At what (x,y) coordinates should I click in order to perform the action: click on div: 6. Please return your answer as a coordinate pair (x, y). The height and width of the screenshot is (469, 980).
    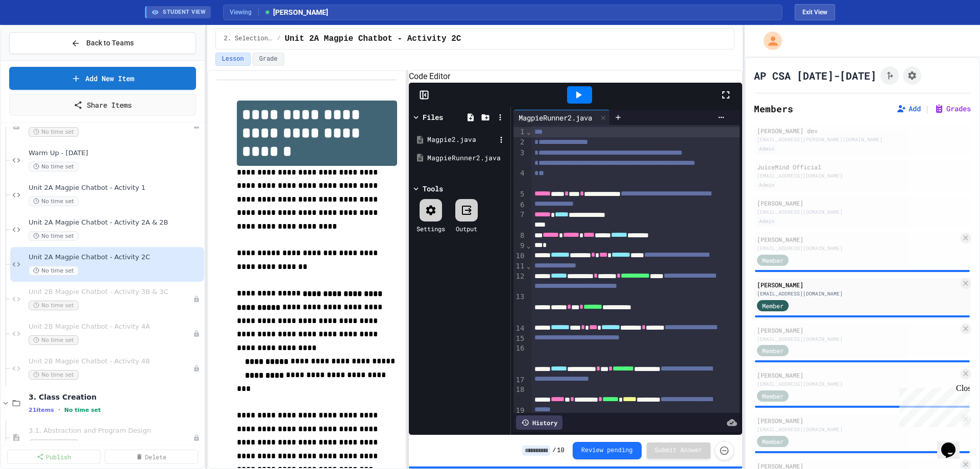
    Looking at the image, I should click on (520, 205).